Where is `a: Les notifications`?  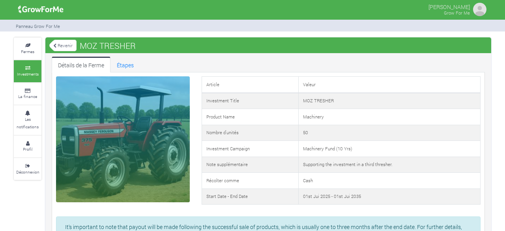 a: Les notifications is located at coordinates (28, 120).